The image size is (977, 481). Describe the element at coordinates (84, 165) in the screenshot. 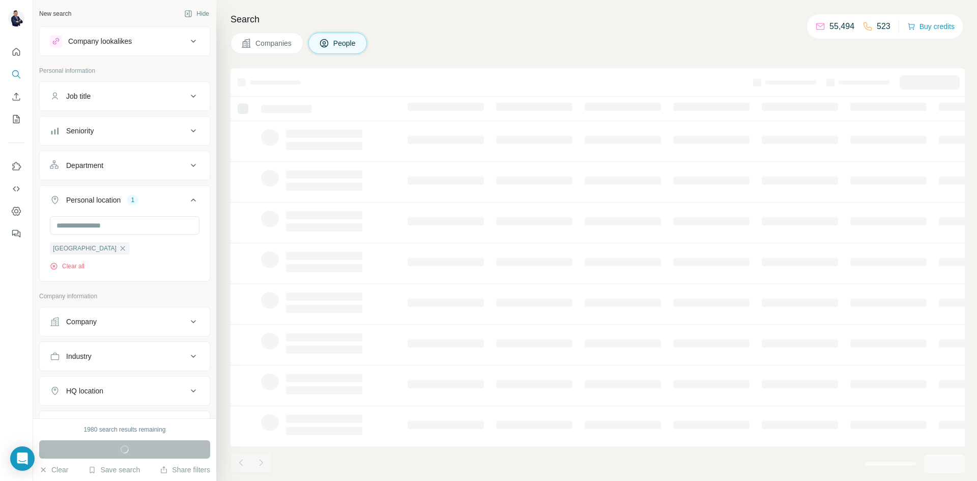

I see `div: Department` at that location.